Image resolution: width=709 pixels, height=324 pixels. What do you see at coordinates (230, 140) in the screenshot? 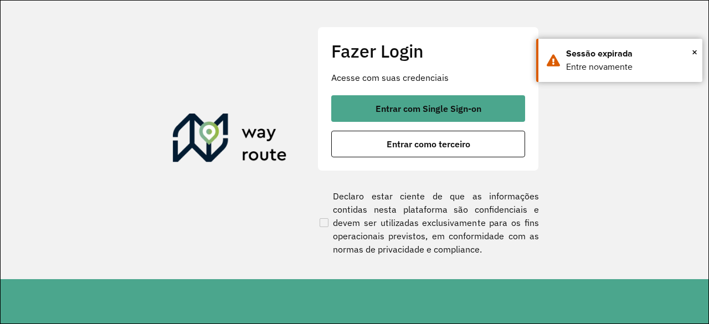
I see `img: Roteirizador AmbevTech` at bounding box center [230, 140].